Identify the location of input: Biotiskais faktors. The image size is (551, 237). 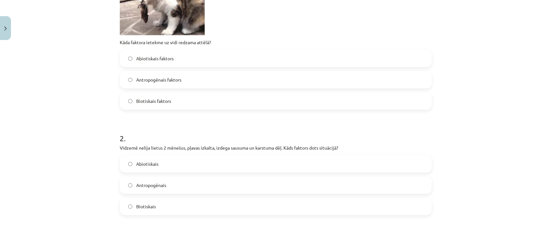
(130, 101).